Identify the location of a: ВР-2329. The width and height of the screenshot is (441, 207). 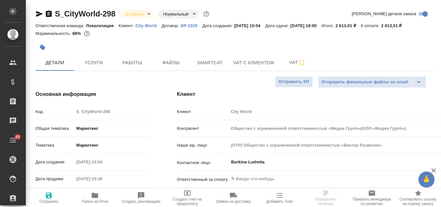
(191, 25).